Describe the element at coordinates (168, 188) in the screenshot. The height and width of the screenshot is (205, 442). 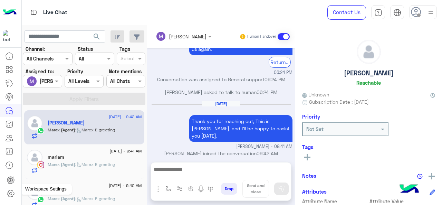
I see `img: select flow` at that location.